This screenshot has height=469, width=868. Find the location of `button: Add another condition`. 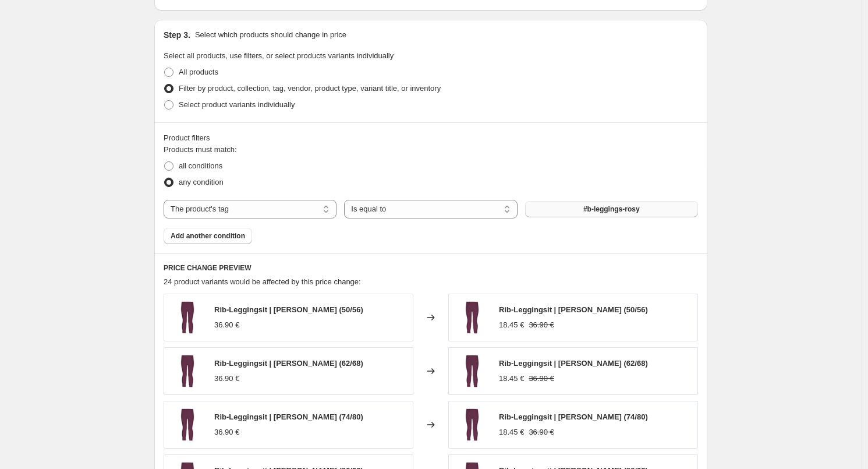

button: Add another condition is located at coordinates (208, 236).